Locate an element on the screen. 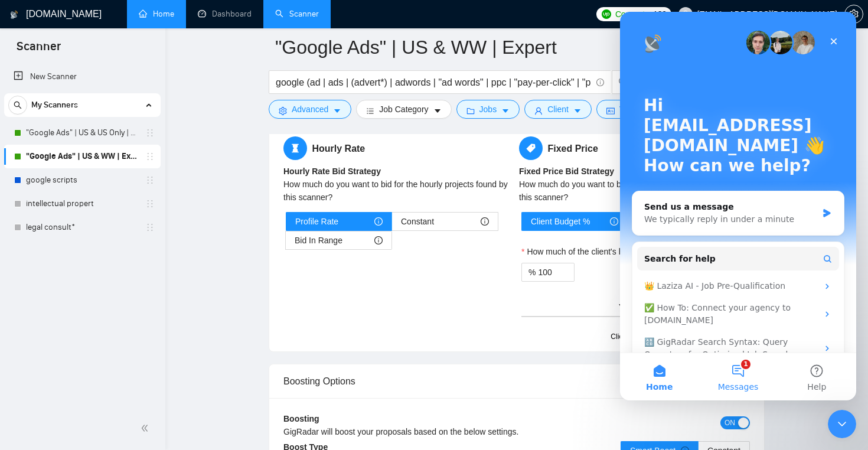  div: Send us a message is located at coordinates (110, 195).